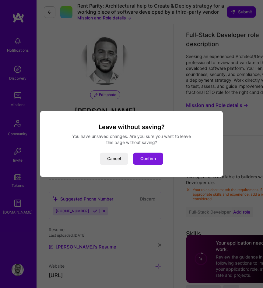  Describe the element at coordinates (114, 159) in the screenshot. I see `button: Cancel` at that location.